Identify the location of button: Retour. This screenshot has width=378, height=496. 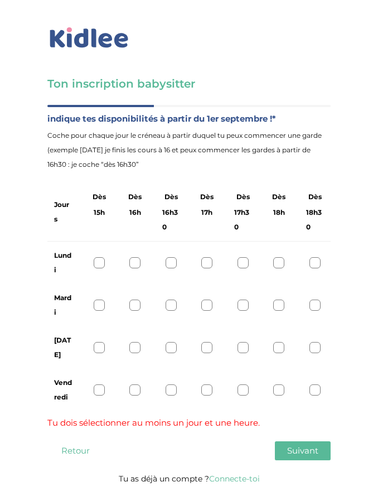
(75, 451).